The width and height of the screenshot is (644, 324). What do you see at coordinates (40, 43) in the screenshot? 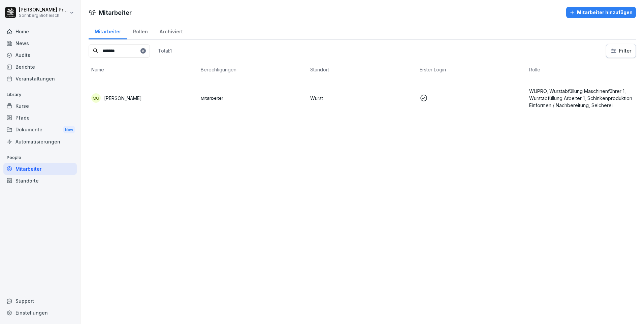
I see `div: News` at bounding box center [40, 43].